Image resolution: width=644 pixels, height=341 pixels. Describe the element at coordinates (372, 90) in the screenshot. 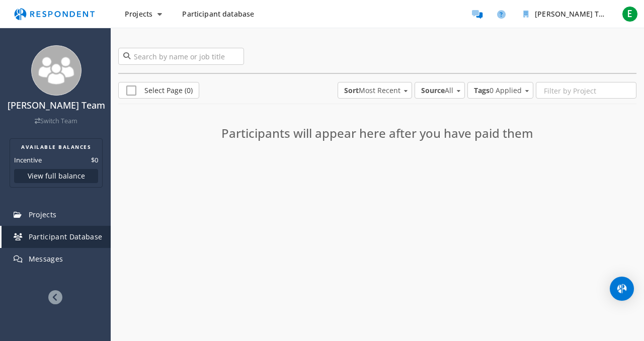

I see `span: Most Recent` at that location.